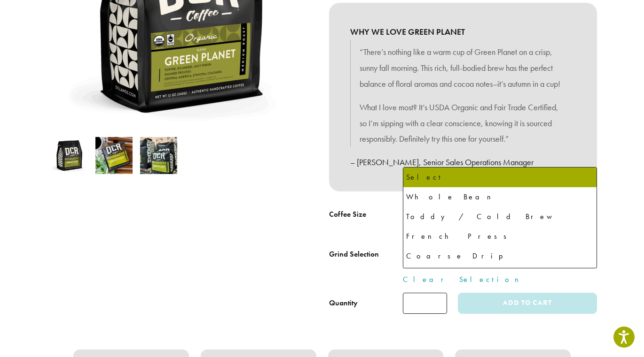  I want to click on label: Coffee Size, so click(365, 215).